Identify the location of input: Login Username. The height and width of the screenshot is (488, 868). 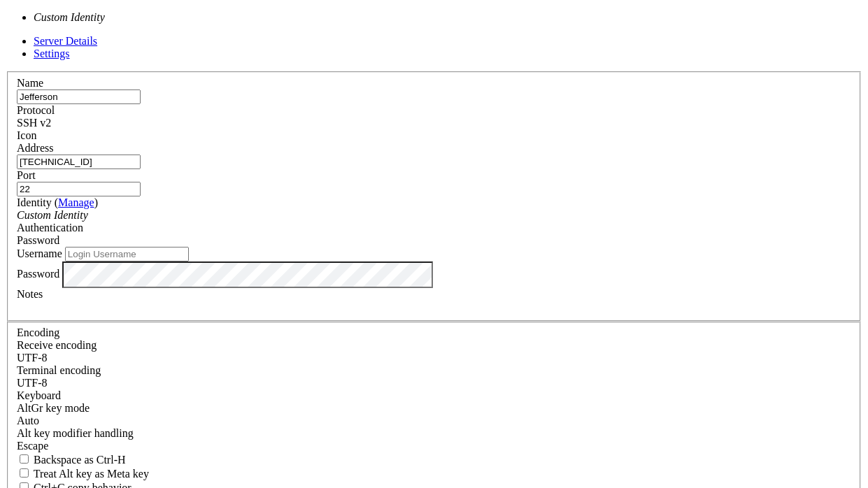
(126, 254).